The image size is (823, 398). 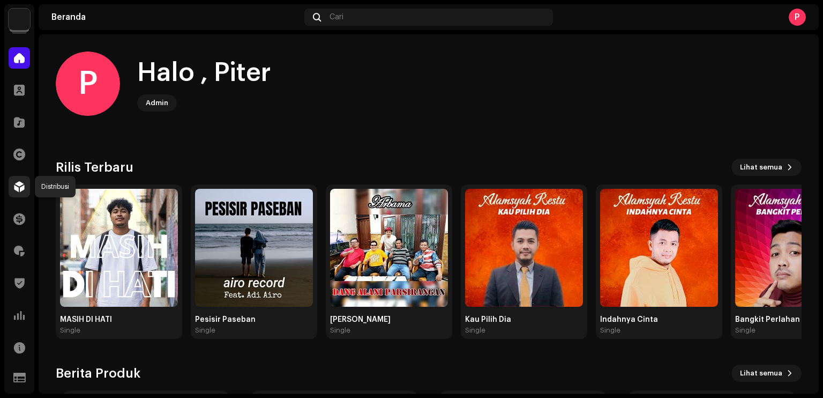 I want to click on img: 9ad9f727-7b49-4fdf-b8a0-171d9cbaad6a, so click(x=659, y=248).